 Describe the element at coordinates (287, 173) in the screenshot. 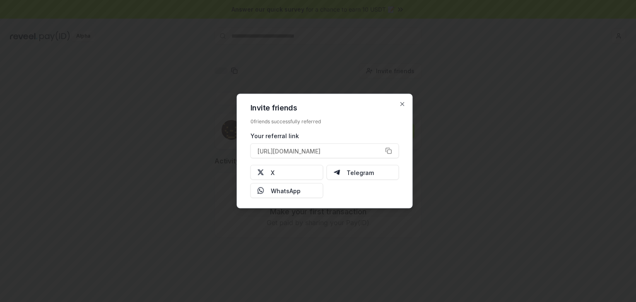

I see `button: X` at that location.